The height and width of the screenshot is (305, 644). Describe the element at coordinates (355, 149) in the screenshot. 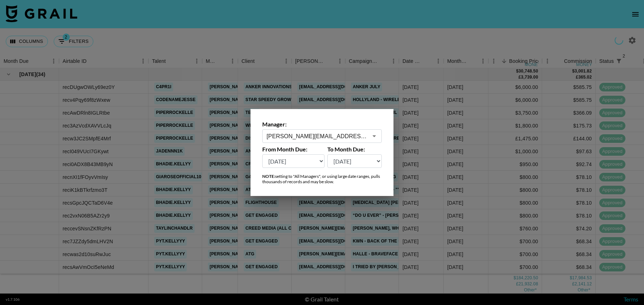

I see `label: To Month Due:` at that location.